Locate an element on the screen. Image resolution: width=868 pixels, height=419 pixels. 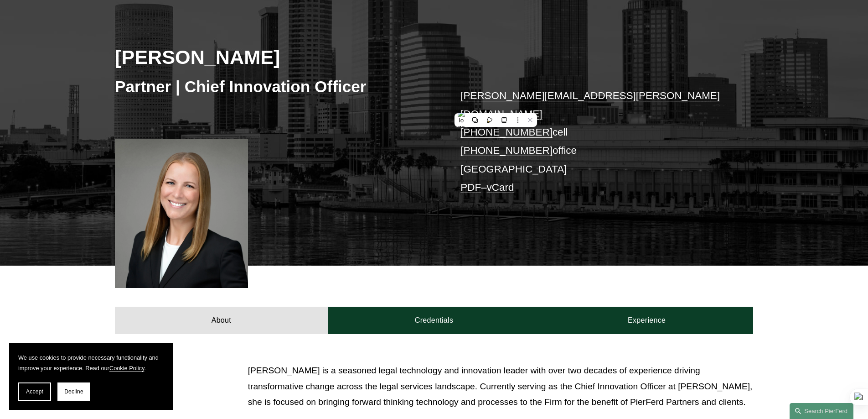
a: Search this site is located at coordinates (822, 411).